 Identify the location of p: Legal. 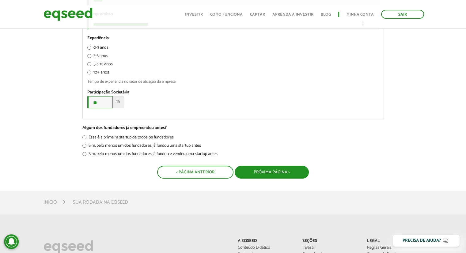
(395, 241).